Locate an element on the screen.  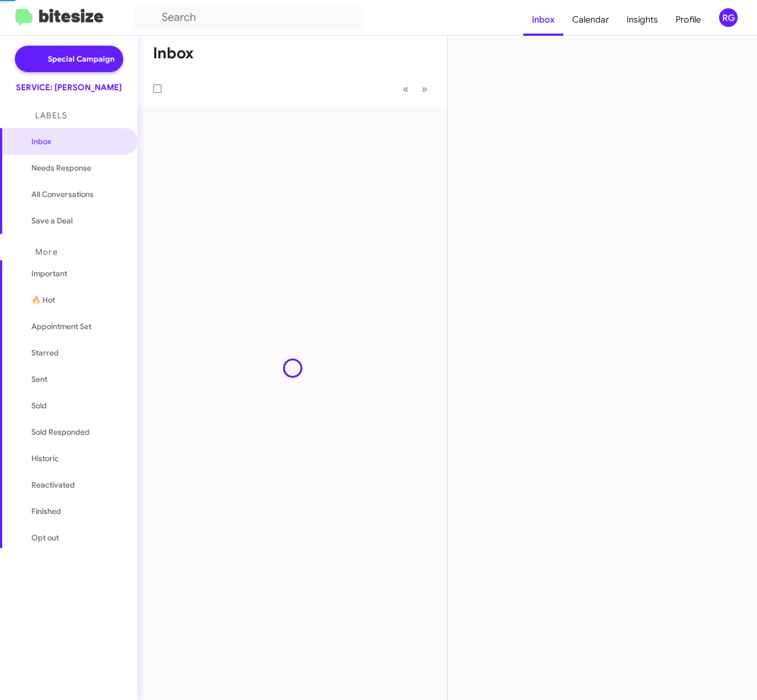
span: Calendar is located at coordinates (590, 20).